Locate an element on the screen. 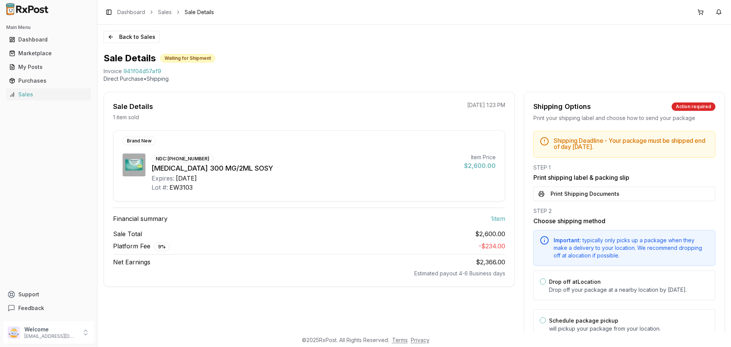 This screenshot has width=731, height=347. span: Financial summary is located at coordinates (140, 218).